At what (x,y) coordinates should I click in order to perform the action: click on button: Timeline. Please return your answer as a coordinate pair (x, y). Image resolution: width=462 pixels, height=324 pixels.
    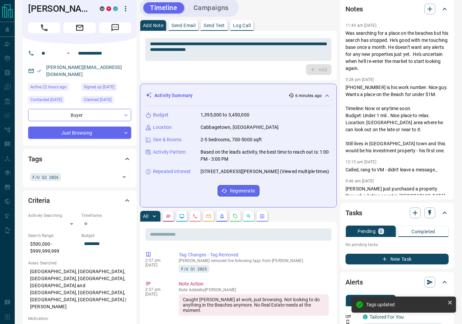
    Looking at the image, I should click on (164, 8).